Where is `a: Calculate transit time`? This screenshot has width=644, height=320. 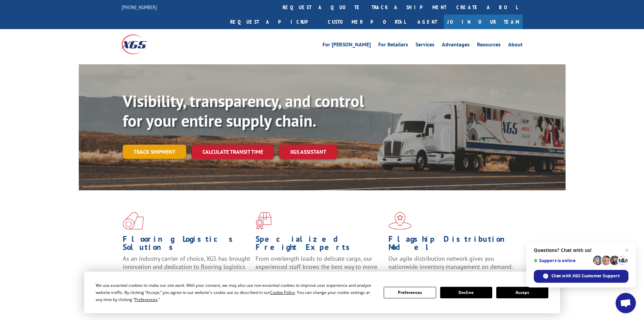 a: Calculate transit time is located at coordinates (233, 152).